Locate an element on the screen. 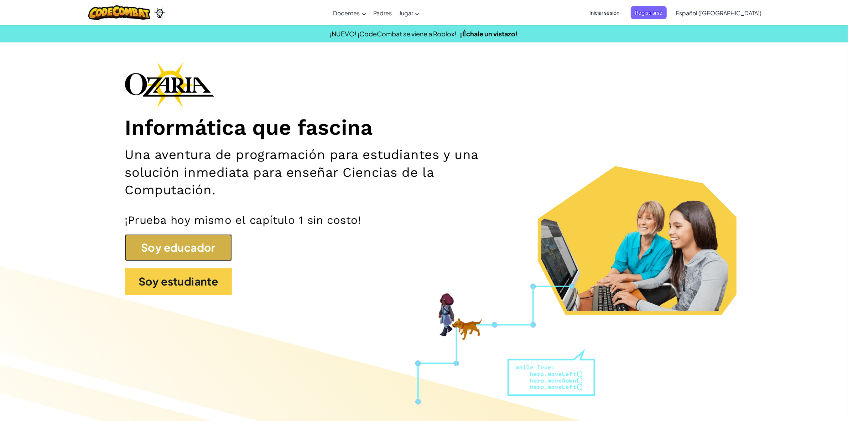 This screenshot has height=421, width=848. button: Soy educador is located at coordinates (178, 247).